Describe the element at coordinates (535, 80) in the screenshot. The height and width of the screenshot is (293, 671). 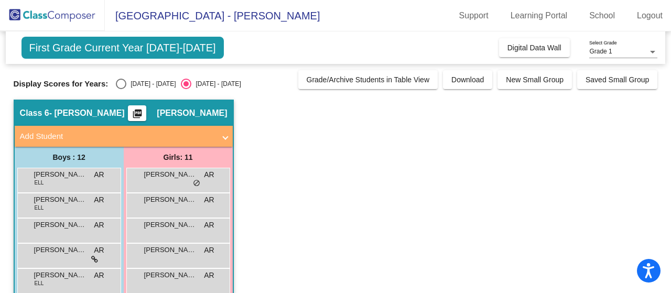
I see `span: New Small Group` at that location.